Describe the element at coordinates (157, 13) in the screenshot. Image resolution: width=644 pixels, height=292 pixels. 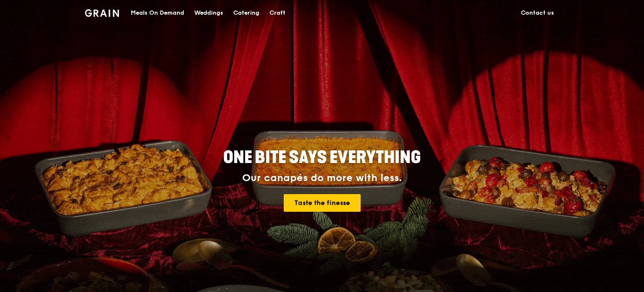
I see `div: Meals On Demand` at that location.